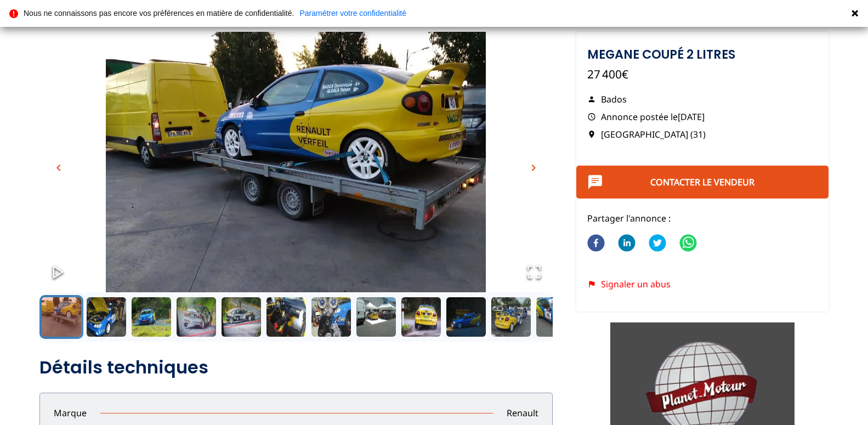  What do you see at coordinates (59, 168) in the screenshot?
I see `span: chevron_left` at bounding box center [59, 168].